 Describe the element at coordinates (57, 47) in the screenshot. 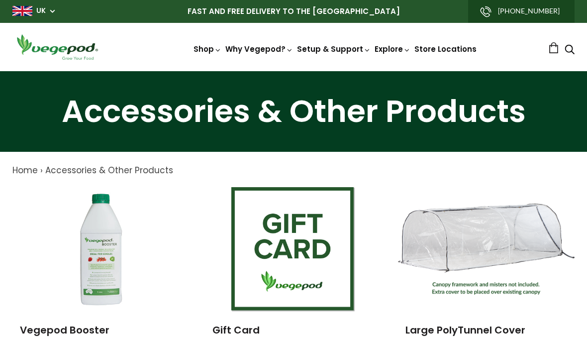

I see `img: Vegepod` at that location.